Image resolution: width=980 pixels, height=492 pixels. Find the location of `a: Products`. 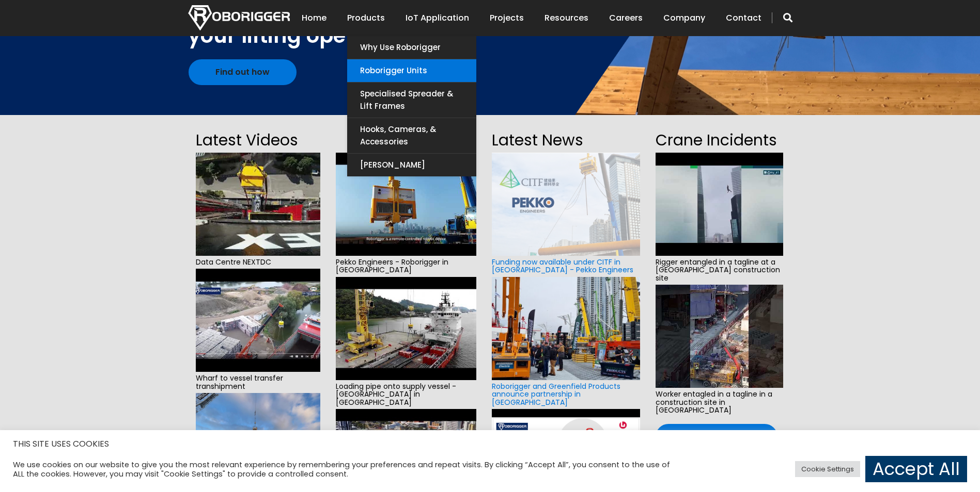

a: Products is located at coordinates (366, 18).